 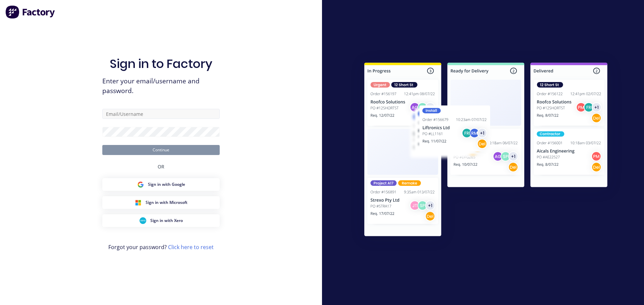 What do you see at coordinates (161, 114) in the screenshot?
I see `input: Email/Username` at bounding box center [161, 114].